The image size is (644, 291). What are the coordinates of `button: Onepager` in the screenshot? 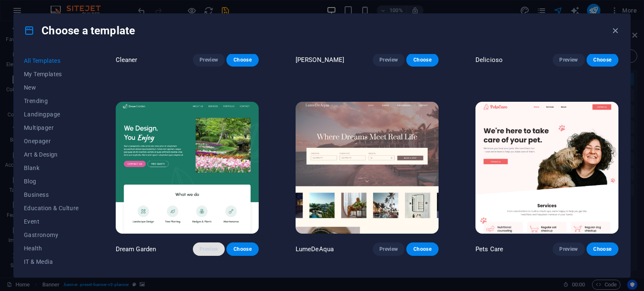 It's located at (51, 141).